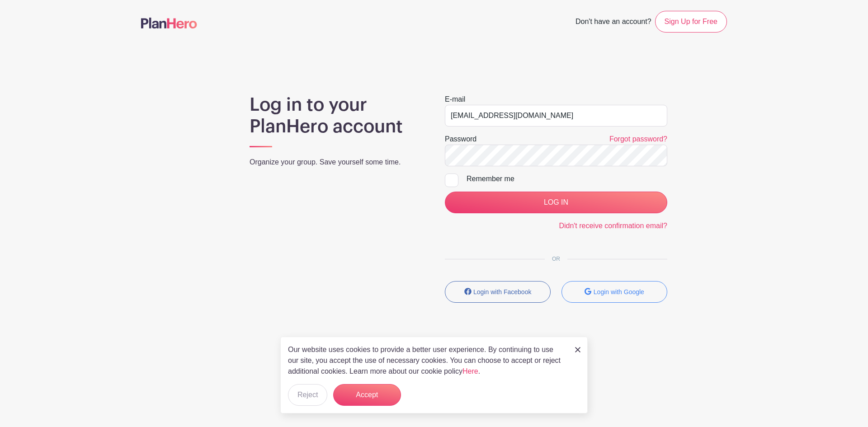 This screenshot has height=427, width=868. Describe the element at coordinates (556, 115) in the screenshot. I see `input: e.g. julie@eventco.com` at that location.